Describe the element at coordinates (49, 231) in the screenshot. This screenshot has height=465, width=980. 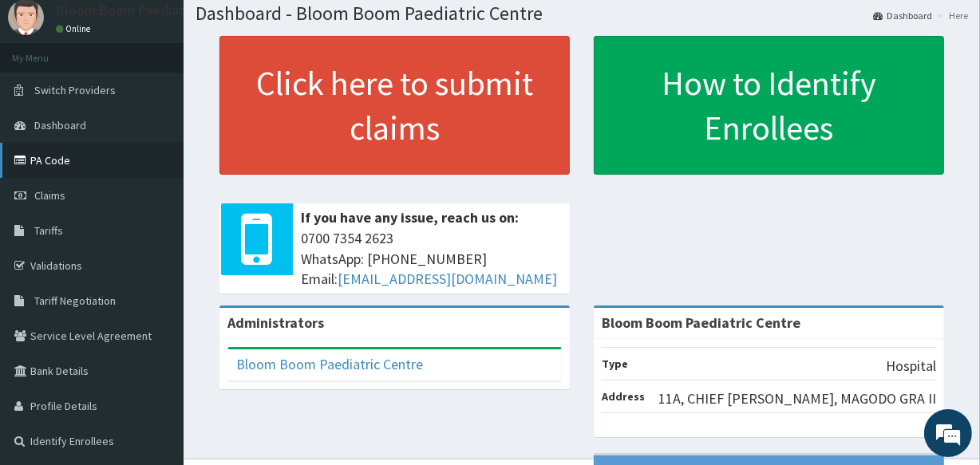
I see `span: Tariffs` at that location.